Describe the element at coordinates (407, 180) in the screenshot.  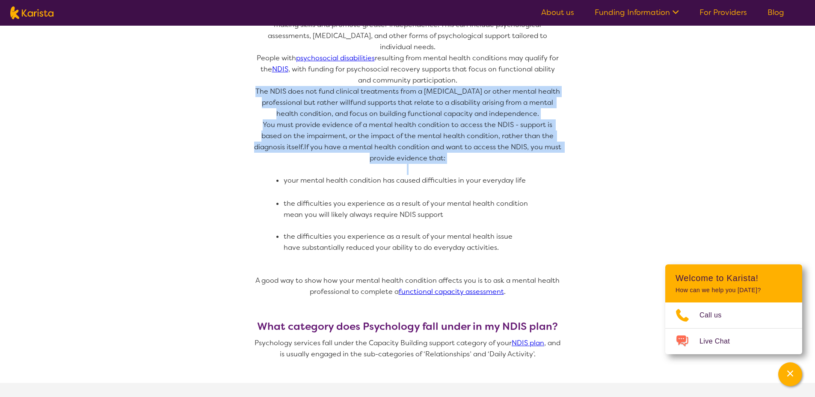
I see `li: your mental health condition has caused difficulties in your everyday life` at that location.